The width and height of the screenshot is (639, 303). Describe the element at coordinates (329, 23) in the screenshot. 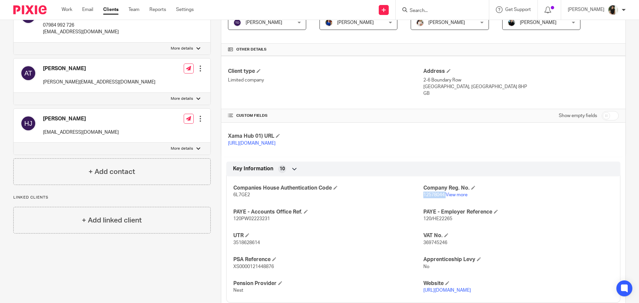

I see `img: Nicole.jpeg` at that location.